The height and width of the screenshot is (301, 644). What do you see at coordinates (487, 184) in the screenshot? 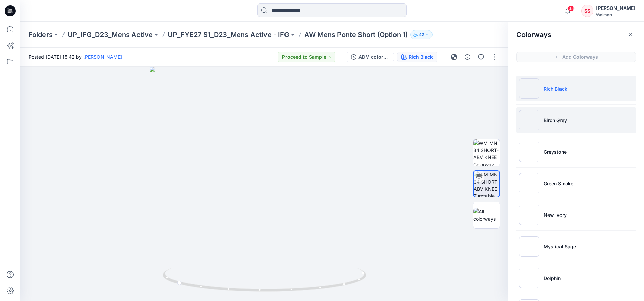
I see `img: WM MN 34 SHORT-ABV KNEE Turntable with Avatar` at bounding box center [487, 184].